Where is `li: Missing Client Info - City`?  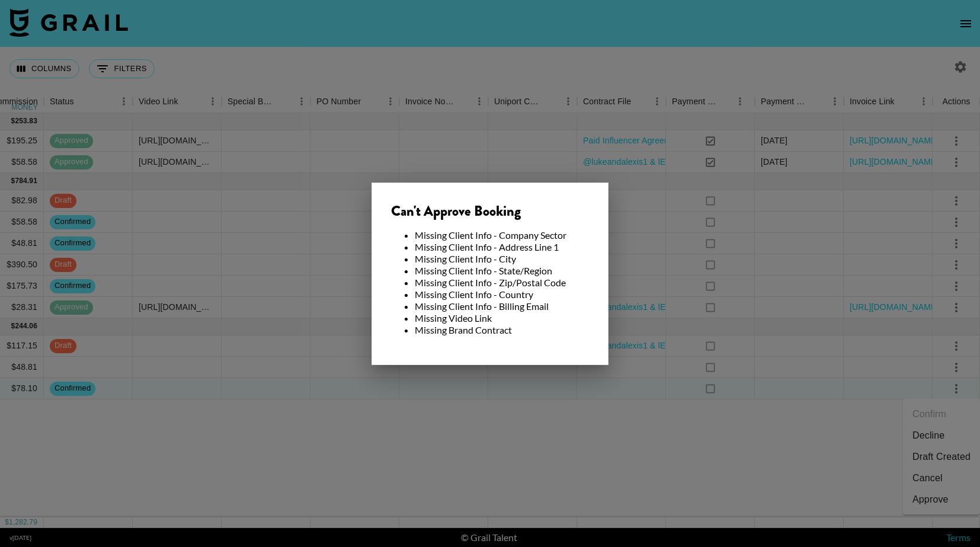
li: Missing Client Info - City is located at coordinates (502, 259).